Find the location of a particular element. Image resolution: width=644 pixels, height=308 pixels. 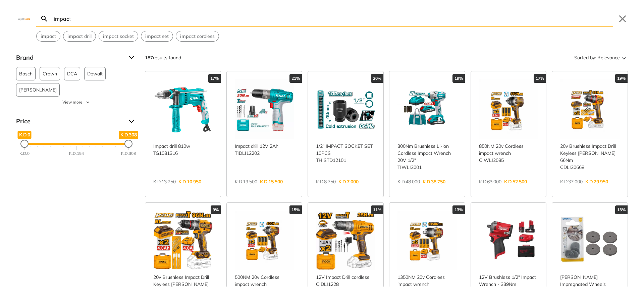

div: Suggestion: impact set is located at coordinates (157, 36).